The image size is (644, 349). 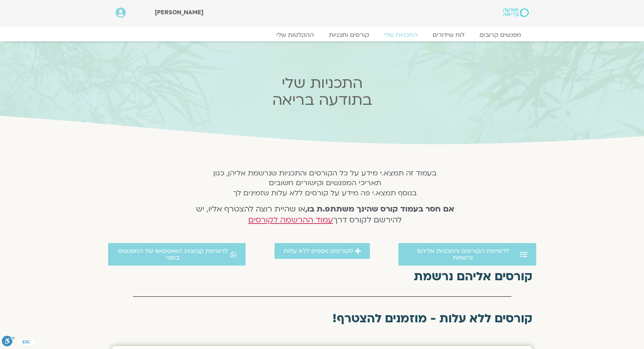 I want to click on h5: בעמוד זה תמצא.י מידע על כל הקורסים והתכניות שנרשמת אליהן, כגון תאריכי המפגשים וקישורים חשובים בנו..., so click(x=325, y=183).